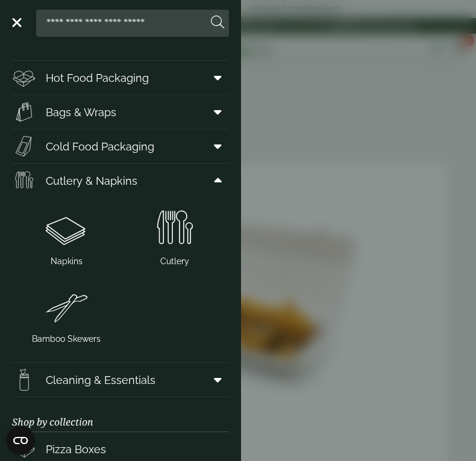 This screenshot has width=476, height=461. I want to click on h3: Shop by collection, so click(121, 414).